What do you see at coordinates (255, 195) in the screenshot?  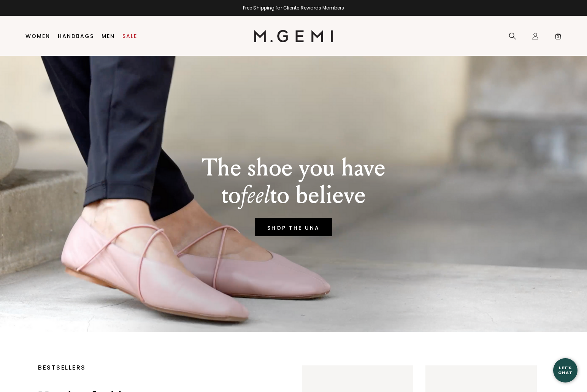 I see `em: feel` at bounding box center [255, 195].